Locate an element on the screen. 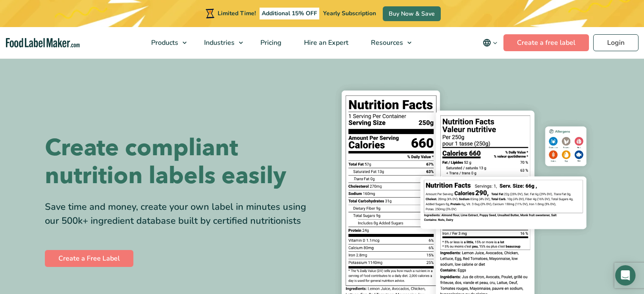 This screenshot has width=644, height=294. a: Buy Now & Save is located at coordinates (411, 14).